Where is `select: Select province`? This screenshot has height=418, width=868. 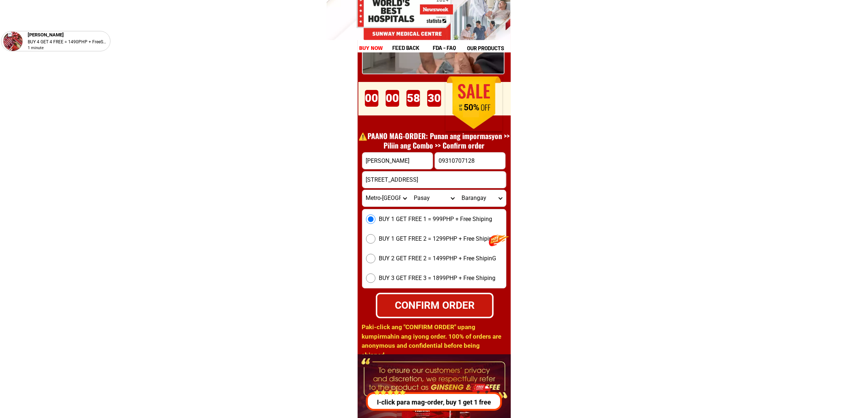 select: Select province is located at coordinates (386, 198).